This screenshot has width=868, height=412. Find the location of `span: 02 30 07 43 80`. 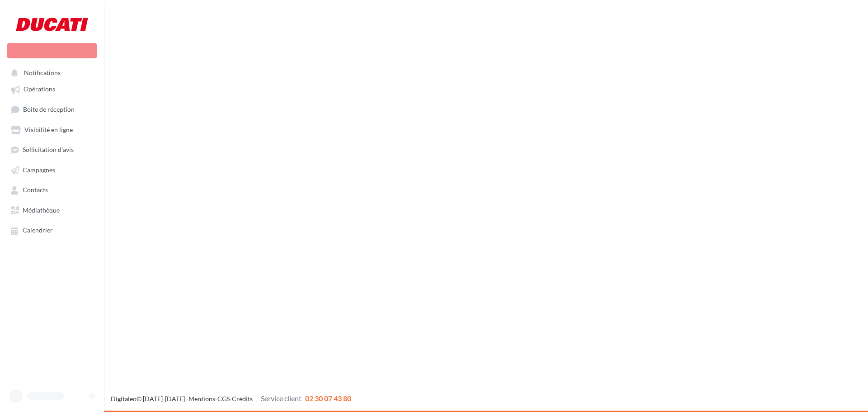

span: 02 30 07 43 80 is located at coordinates (328, 398).